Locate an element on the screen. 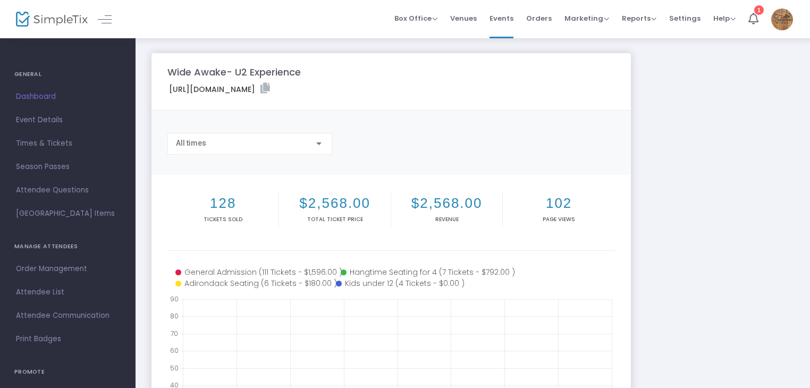 The image size is (810, 388). div: 1 is located at coordinates (759, 10).